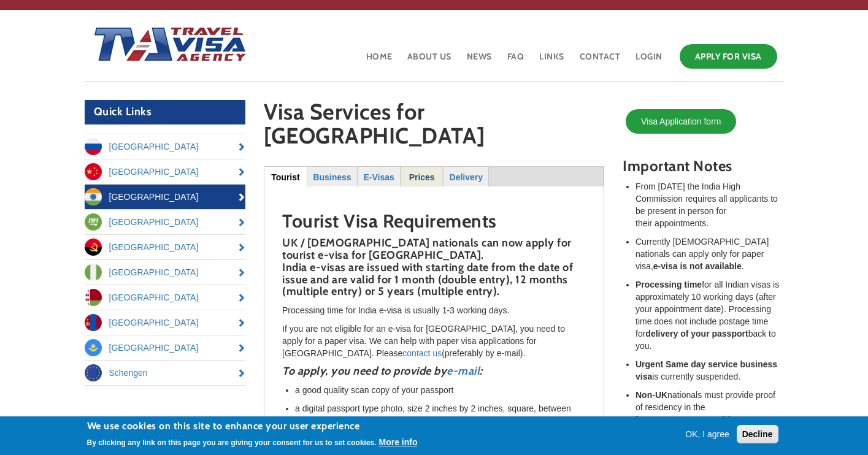 The height and width of the screenshot is (455, 868). I want to click on a: Home, so click(379, 61).